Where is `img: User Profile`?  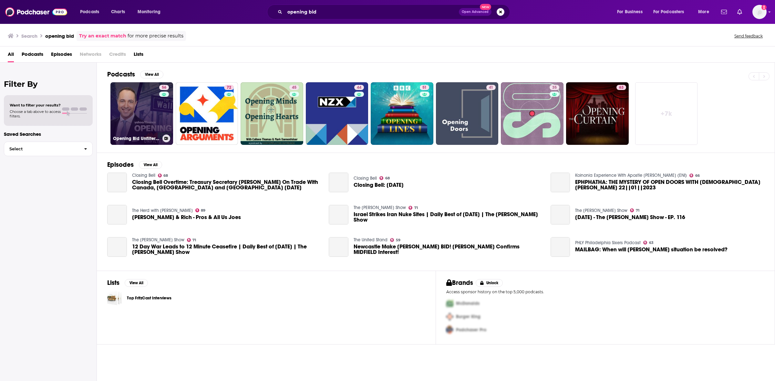 img: User Profile is located at coordinates (760, 12).